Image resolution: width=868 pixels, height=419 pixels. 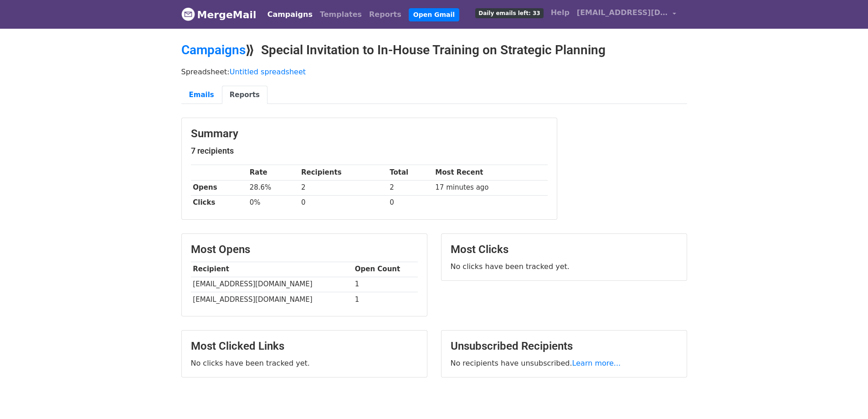 What do you see at coordinates (273, 172) in the screenshot?
I see `th: Rate` at bounding box center [273, 172].